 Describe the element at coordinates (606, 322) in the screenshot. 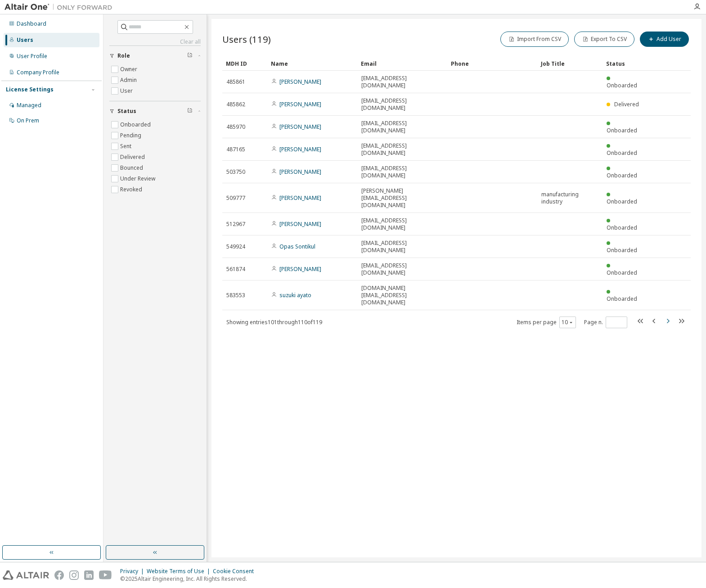

I see `span: Page n.` at that location.